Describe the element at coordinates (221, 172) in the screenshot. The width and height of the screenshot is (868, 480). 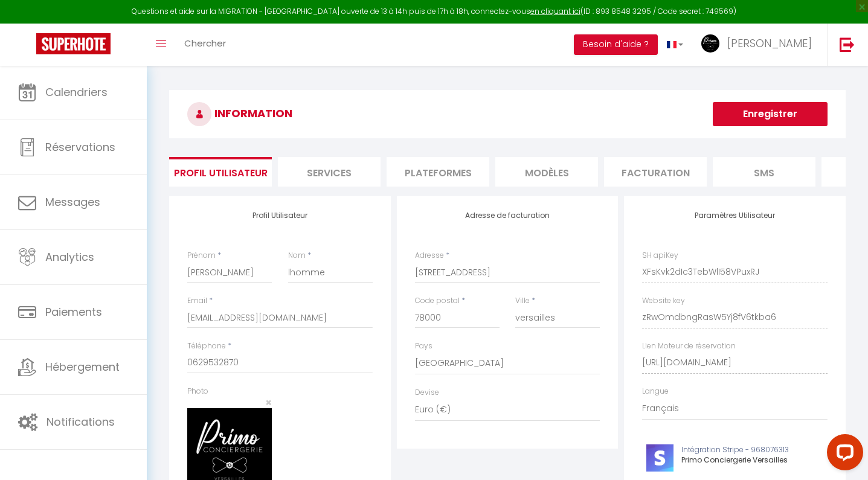
I see `li: Profil Utilisateur` at that location.